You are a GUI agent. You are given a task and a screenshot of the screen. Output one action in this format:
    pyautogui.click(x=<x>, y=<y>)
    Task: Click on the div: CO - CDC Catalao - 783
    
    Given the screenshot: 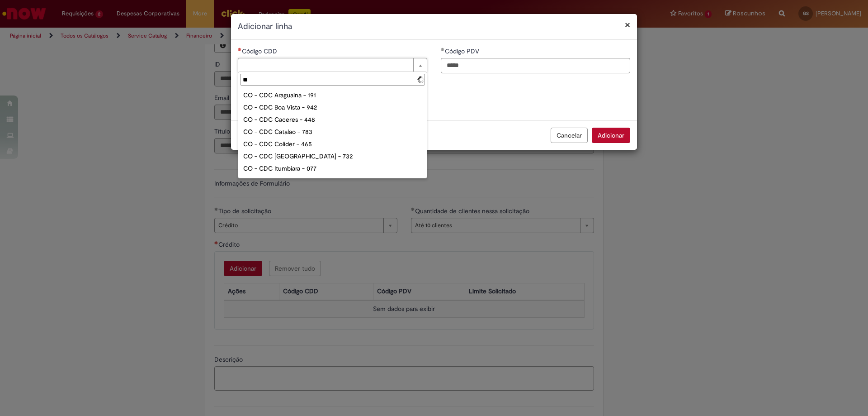 What is the action you would take?
    pyautogui.click(x=332, y=131)
    